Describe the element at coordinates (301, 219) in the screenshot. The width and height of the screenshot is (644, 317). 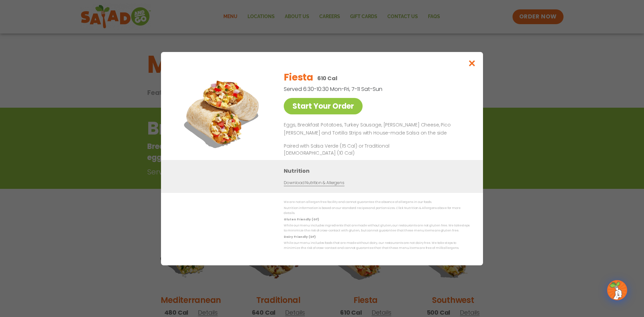
I see `strong: Gluten Friendly (GF)` at that location.